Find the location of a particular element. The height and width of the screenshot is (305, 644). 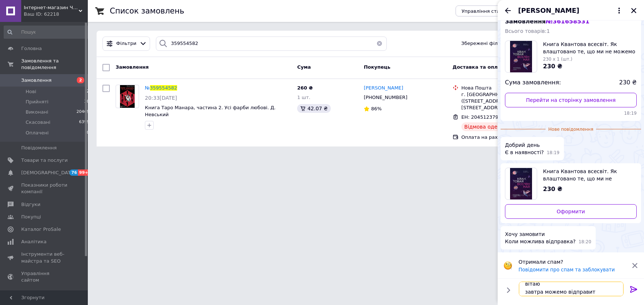

span: Аналітика is located at coordinates (34, 242).